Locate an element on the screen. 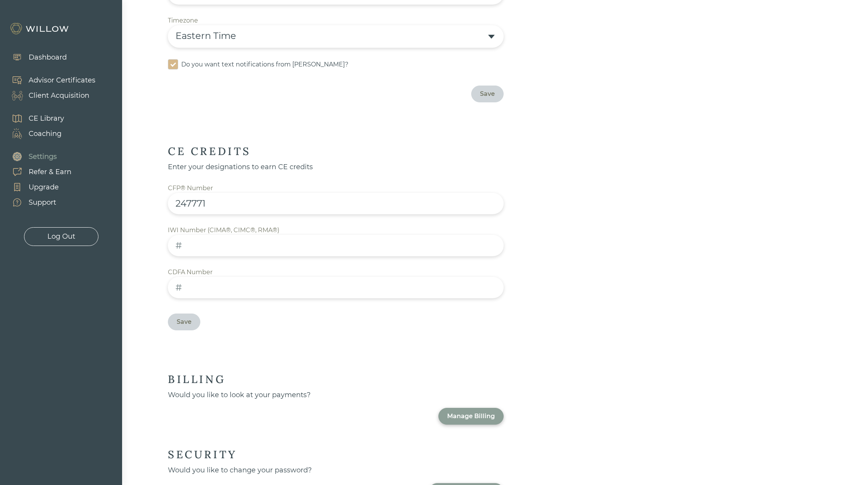  div: Timezone is located at coordinates (182, 21).